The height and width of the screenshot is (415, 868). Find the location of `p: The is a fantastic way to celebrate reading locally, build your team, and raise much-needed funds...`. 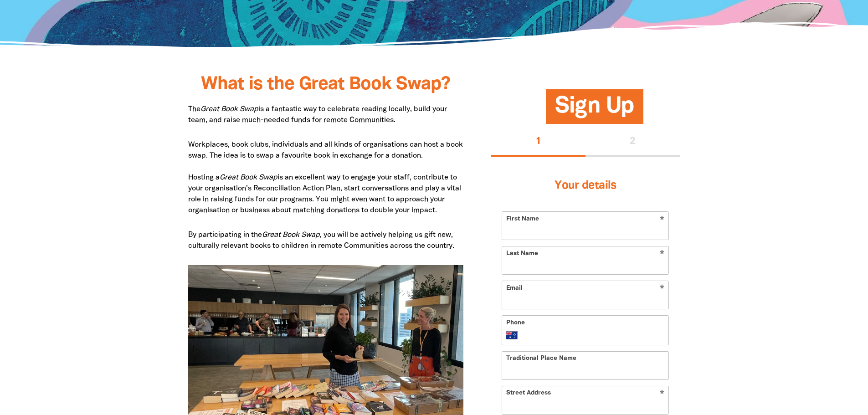

p: The is a fantastic way to celebrate reading locally, build your team, and raise much-needed funds... is located at coordinates (326, 115).